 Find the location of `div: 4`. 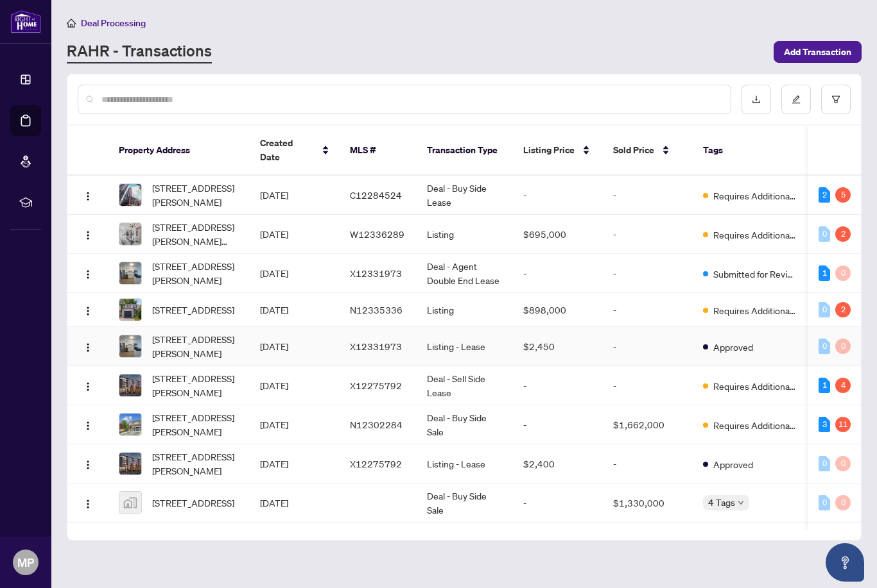

div: 4 is located at coordinates (843, 386).